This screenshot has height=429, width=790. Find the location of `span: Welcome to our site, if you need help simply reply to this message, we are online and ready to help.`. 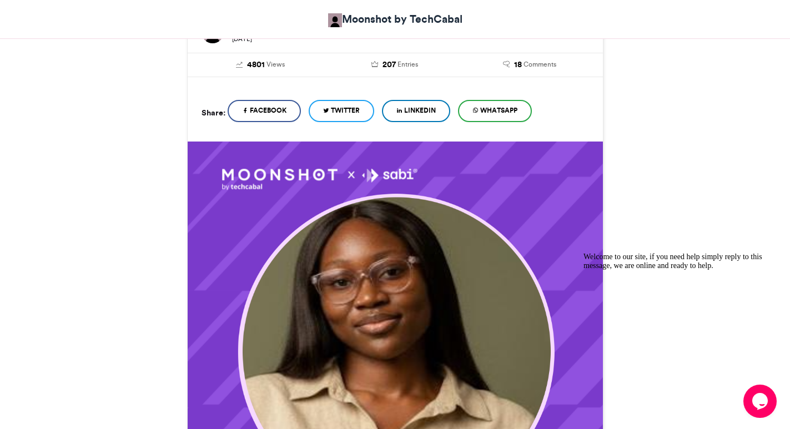

span: Welcome to our site, if you need help simply reply to this message, we are online and ready to help. is located at coordinates (94, 13).